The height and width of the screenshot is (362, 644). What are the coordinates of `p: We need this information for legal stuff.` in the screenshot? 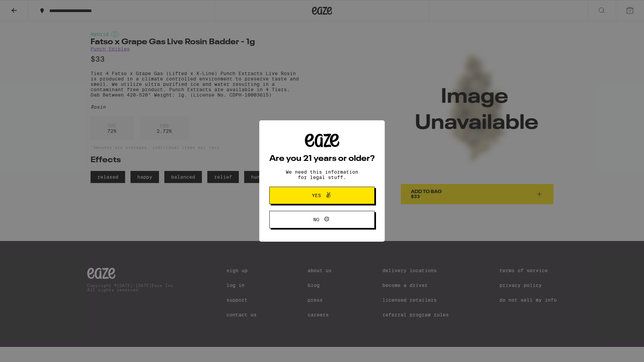 It's located at (322, 174).